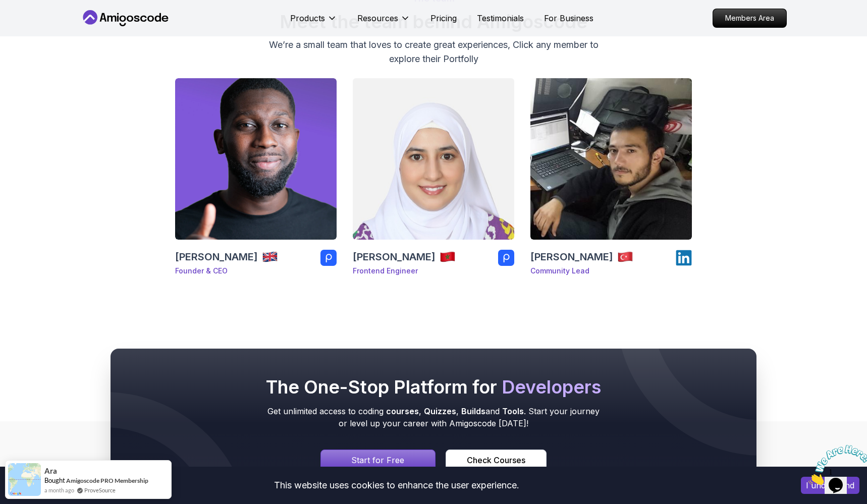 The image size is (867, 504). I want to click on p: Pricing, so click(444, 18).